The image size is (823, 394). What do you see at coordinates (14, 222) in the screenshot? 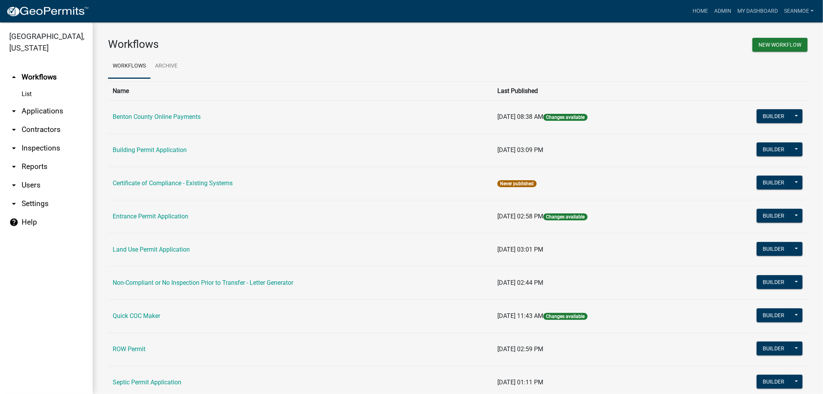
I see `i: help` at bounding box center [14, 222].